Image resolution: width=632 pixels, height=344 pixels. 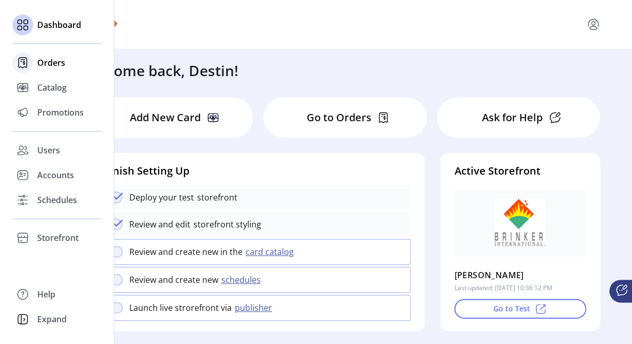 What do you see at coordinates (271, 251) in the screenshot?
I see `button: card catalog` at bounding box center [271, 251].